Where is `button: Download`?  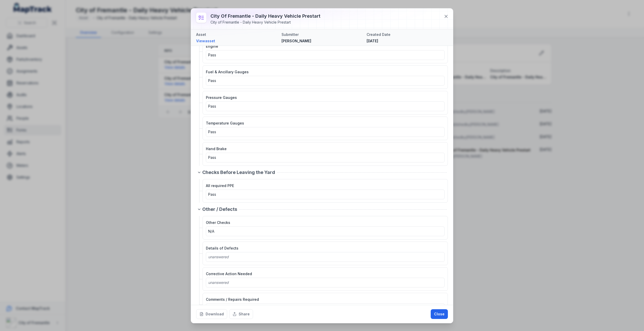
button: Download is located at coordinates (212, 314).